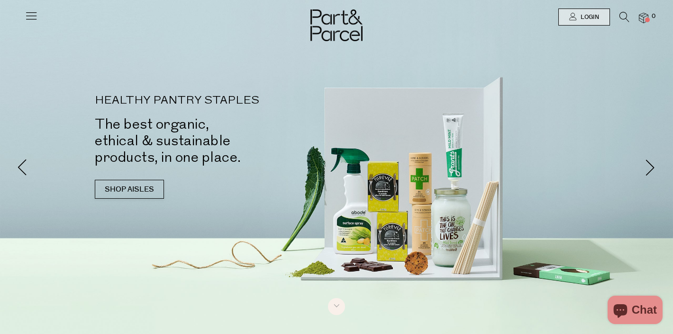  What do you see at coordinates (223, 101) in the screenshot?
I see `p: HEALTHY PANTRY STAPLES` at bounding box center [223, 101].